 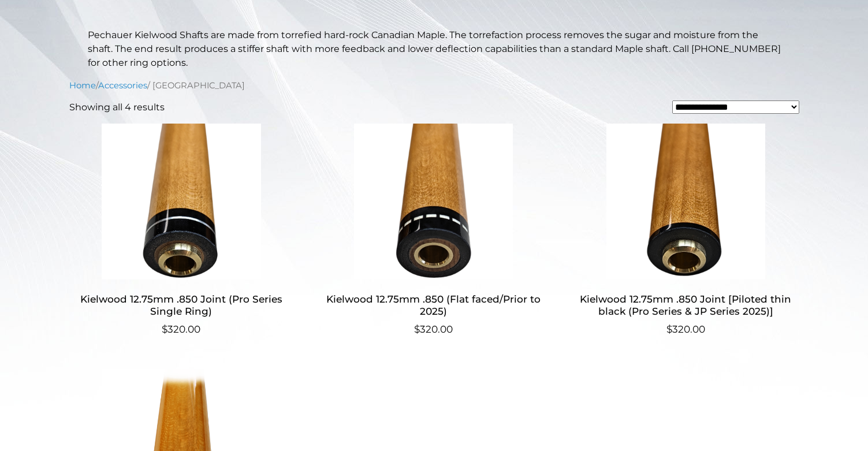 I want to click on p: Pechauer Kielwood Shafts are made from torrefied hard-rock Canadian Maple. The torrefaction proce..., so click(x=434, y=49).